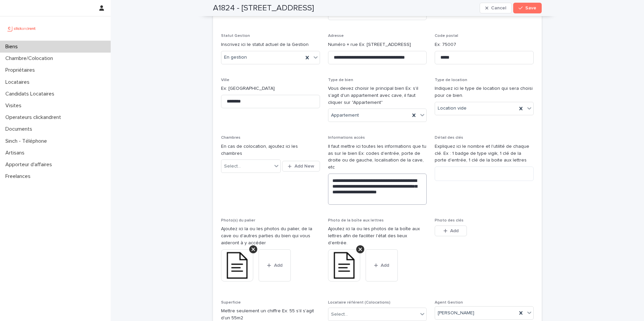  Describe the element at coordinates (336, 36) in the screenshot. I see `span: Adresse` at that location.